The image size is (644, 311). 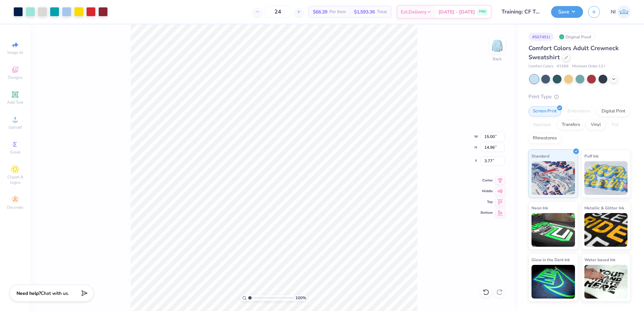 I want to click on div: Foil, so click(x=616, y=125).